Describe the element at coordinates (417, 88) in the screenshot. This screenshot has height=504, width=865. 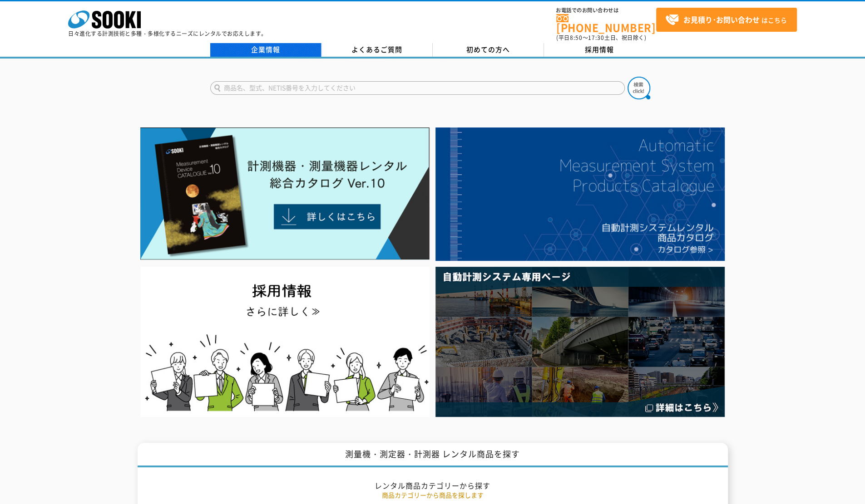
I see `input: 商品名、型式、NETIS番号を入力してください` at that location.